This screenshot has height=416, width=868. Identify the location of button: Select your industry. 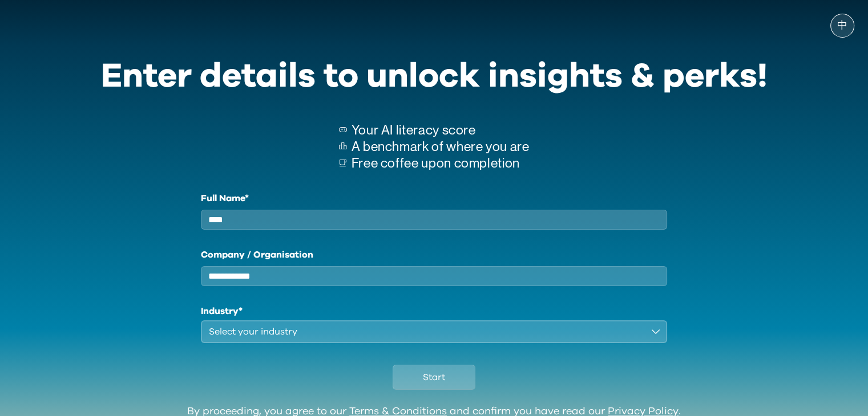
(434, 332).